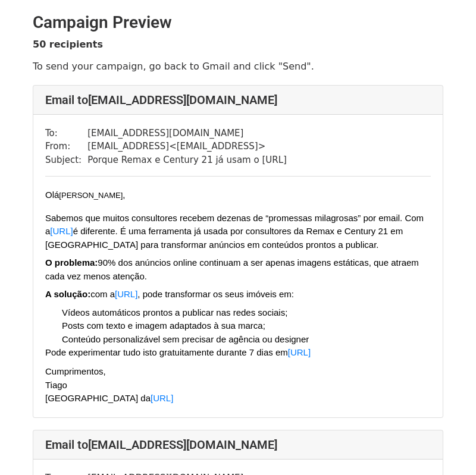  What do you see at coordinates (234, 231) in the screenshot?
I see `font: Sabemos que muitos consultores recebem dezenas de “promessas milagrosas” por email. Com a é difer...` at bounding box center [234, 231].